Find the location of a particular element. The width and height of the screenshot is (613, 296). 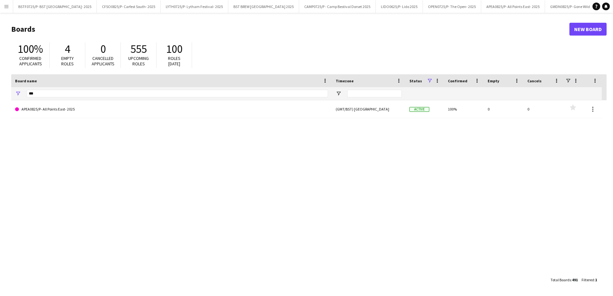

span: Confirmed applicants is located at coordinates (30, 61).